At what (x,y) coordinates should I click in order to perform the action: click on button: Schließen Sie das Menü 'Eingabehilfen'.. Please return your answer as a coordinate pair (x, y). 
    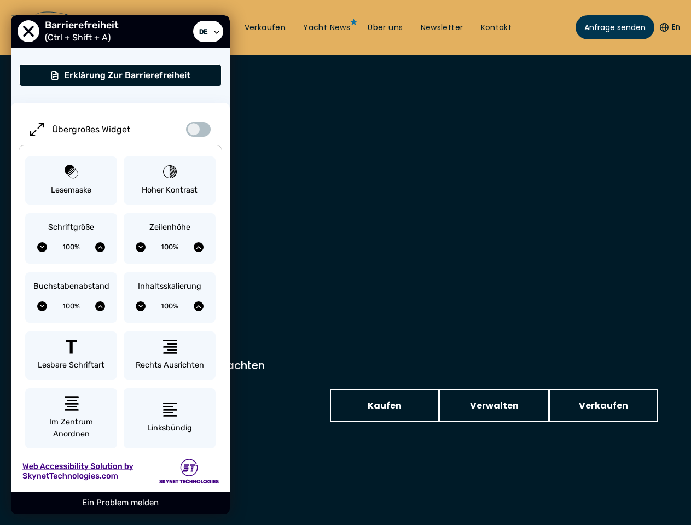
    Looking at the image, I should click on (28, 32).